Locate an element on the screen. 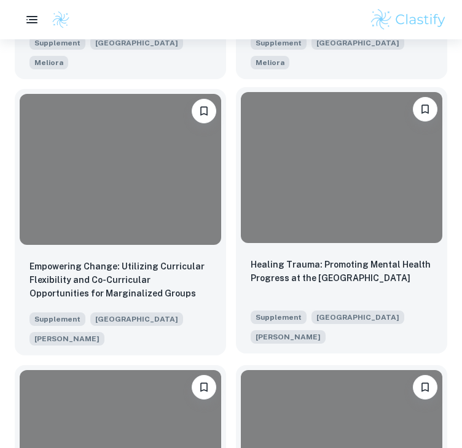 This screenshot has width=462, height=448. p: Healing Trauma: Promoting Mental Health Progress at the University of Rochester is located at coordinates (341, 271).